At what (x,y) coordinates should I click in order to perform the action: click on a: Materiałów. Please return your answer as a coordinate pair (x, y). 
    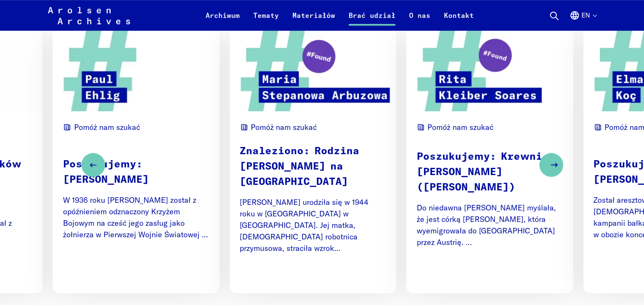
    Looking at the image, I should click on (314, 20).